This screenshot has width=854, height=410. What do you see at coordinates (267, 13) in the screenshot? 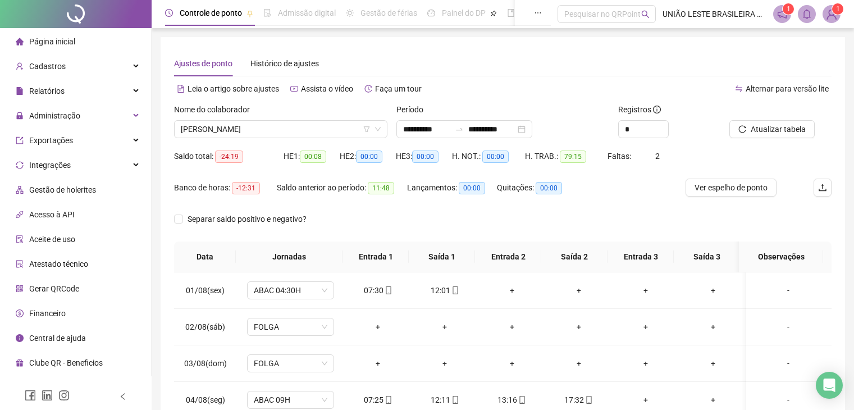
I see `span: file-done` at bounding box center [267, 13].